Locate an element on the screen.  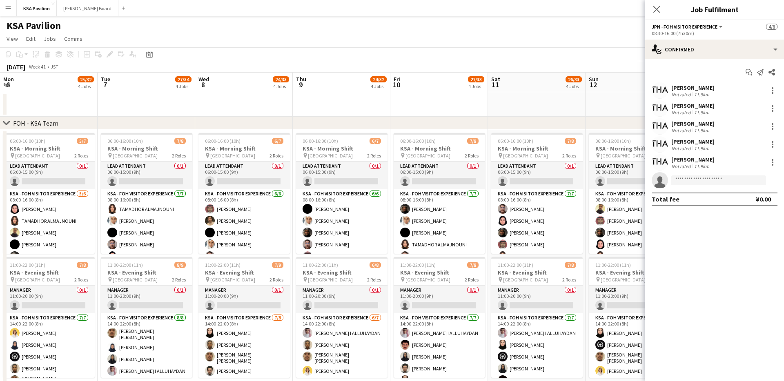
div: Total fee is located at coordinates (666, 199).